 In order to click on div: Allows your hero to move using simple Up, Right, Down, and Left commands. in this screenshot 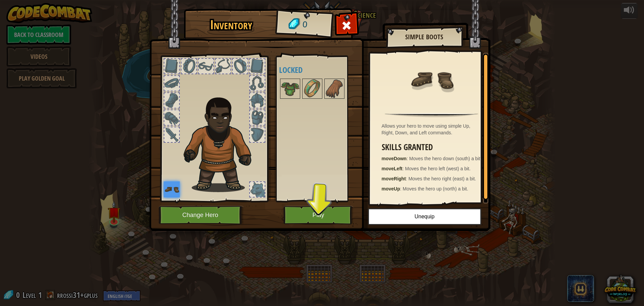, I will do `click(433, 129)`.